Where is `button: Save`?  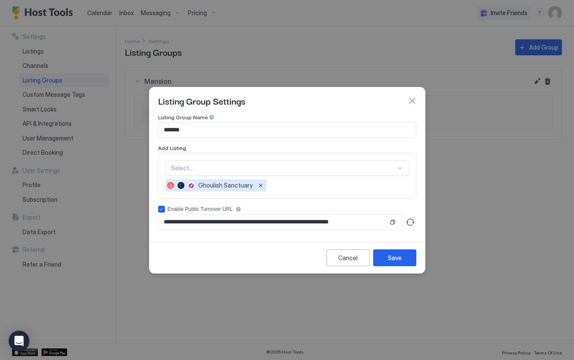 button: Save is located at coordinates (395, 258).